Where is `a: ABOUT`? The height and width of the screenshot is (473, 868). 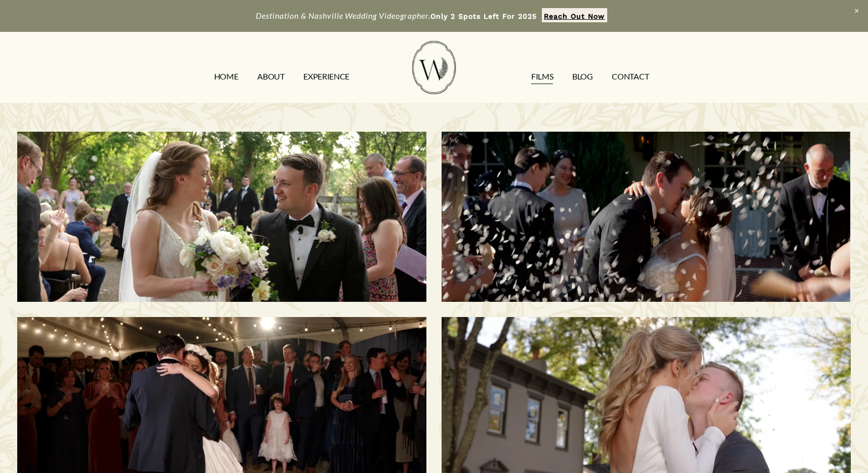
a: ABOUT is located at coordinates (271, 77).